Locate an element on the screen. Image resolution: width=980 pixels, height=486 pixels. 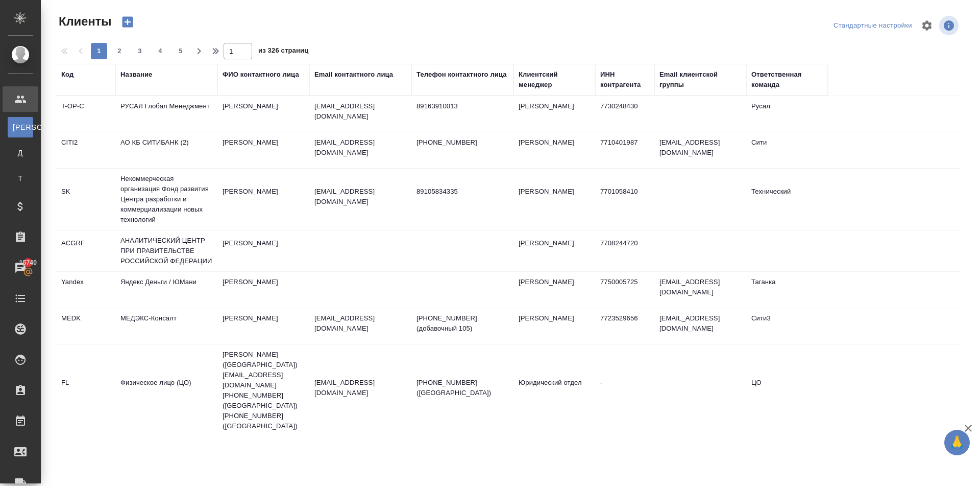
a: 15740 is located at coordinates (20, 268).